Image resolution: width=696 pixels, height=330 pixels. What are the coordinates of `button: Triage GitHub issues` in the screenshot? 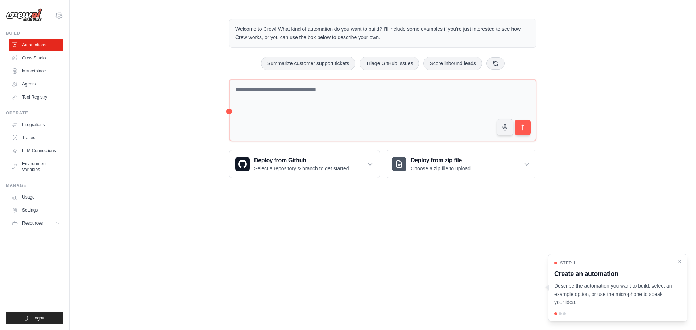 It's located at (389, 63).